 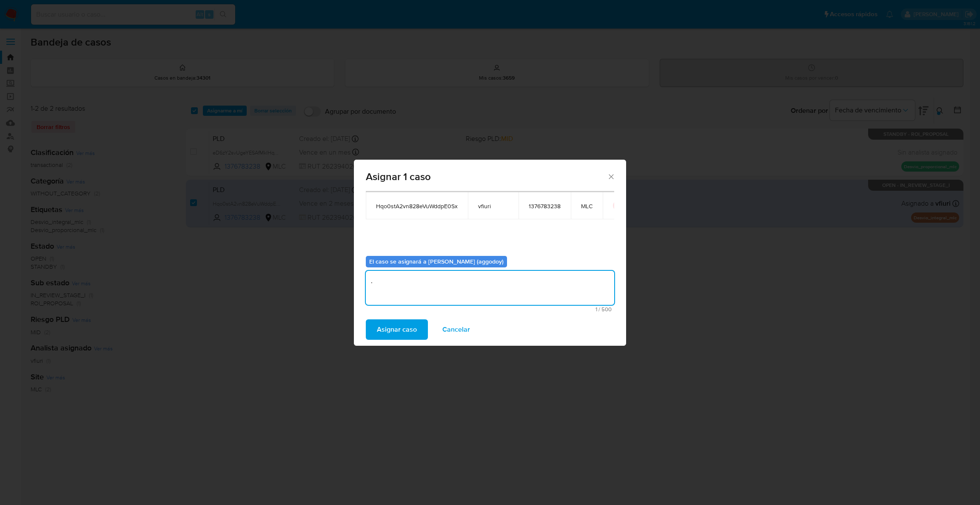 What do you see at coordinates (456, 329) in the screenshot?
I see `button: Cancelar` at bounding box center [456, 329].